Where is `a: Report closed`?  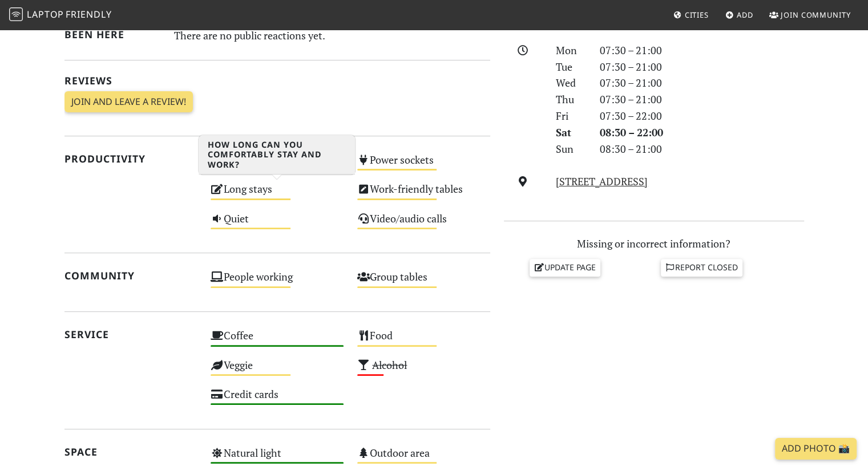
a: Report closed is located at coordinates (702, 268).